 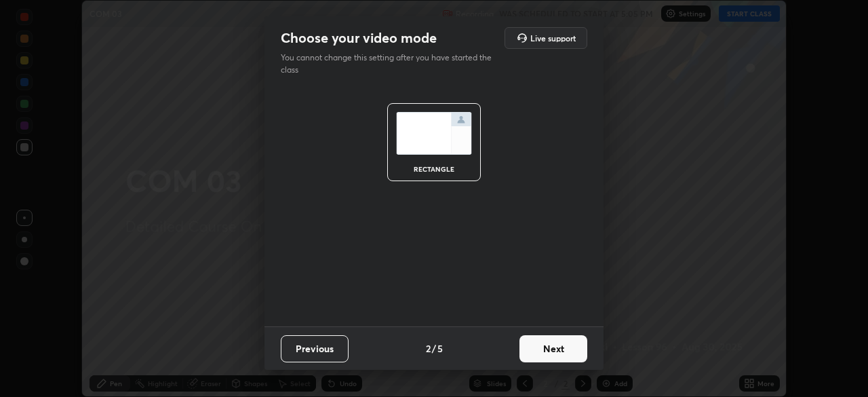 I want to click on h4: 2, so click(x=428, y=348).